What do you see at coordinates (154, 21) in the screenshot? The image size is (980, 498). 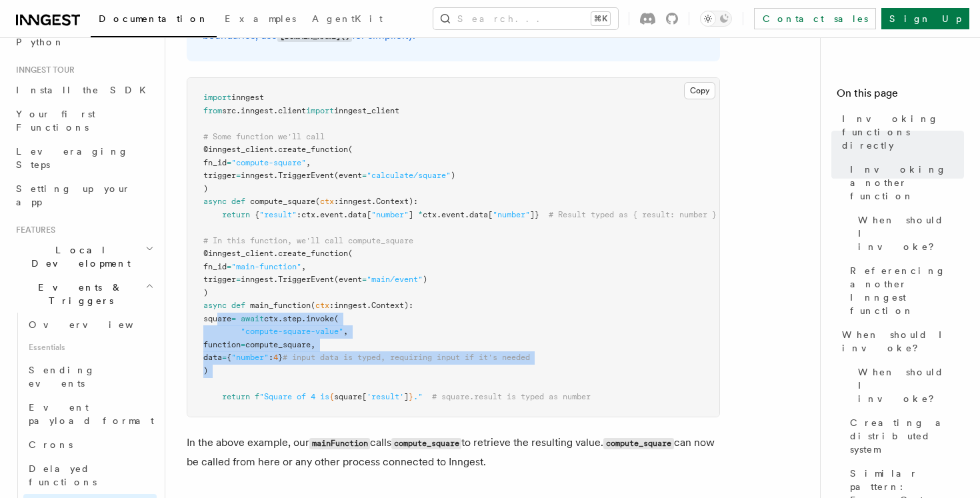 I see `a: Documentation` at bounding box center [154, 21].